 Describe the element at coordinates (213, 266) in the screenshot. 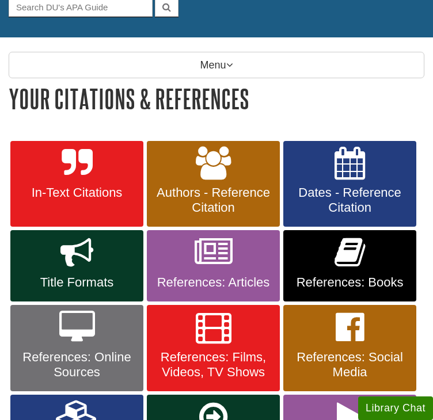

I see `a: References: Articles` at that location.